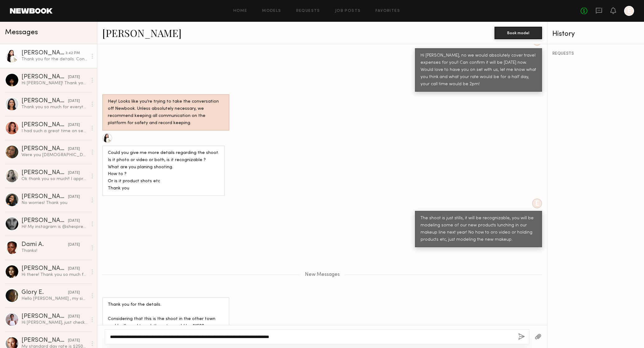 Image resolution: width=644 pixels, height=348 pixels. What do you see at coordinates (518, 33) in the screenshot?
I see `button: Book model` at bounding box center [518, 33].